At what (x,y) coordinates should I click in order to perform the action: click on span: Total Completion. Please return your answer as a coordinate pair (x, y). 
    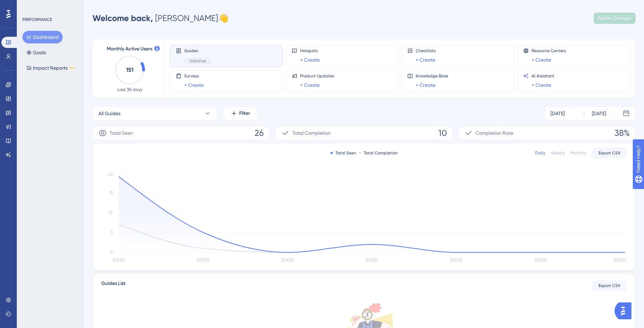
    Looking at the image, I should click on (311, 133).